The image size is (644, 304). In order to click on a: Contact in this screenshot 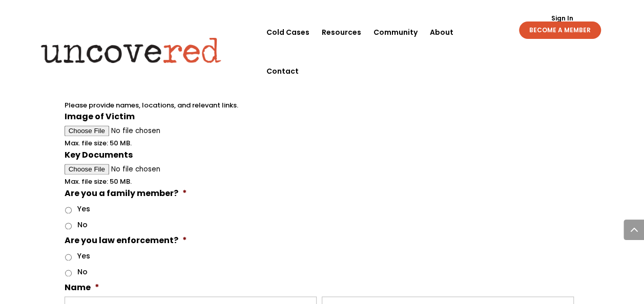, I will do `click(282, 71)`.